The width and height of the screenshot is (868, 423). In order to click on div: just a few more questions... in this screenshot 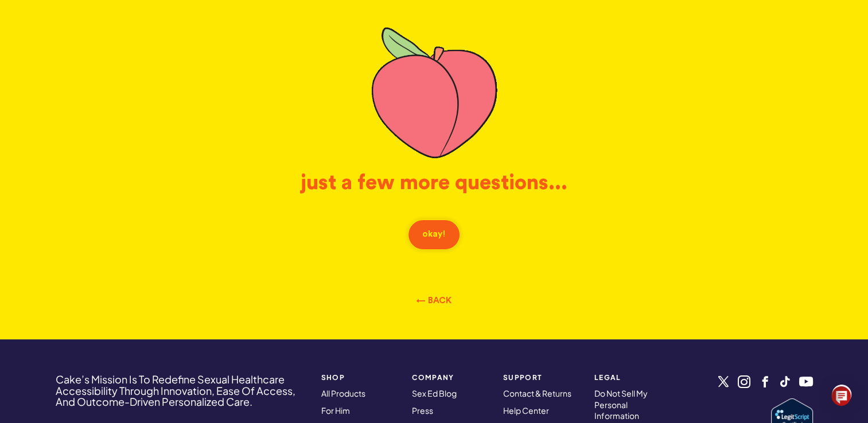, I will do `click(434, 183)`.